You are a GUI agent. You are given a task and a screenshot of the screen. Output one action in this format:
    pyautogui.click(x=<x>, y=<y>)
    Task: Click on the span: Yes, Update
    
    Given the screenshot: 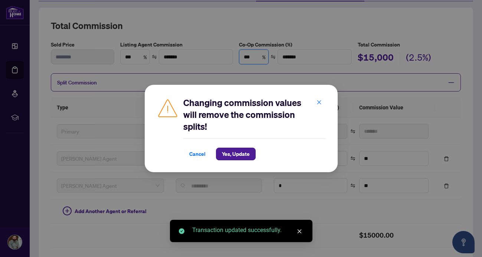 What is the action you would take?
    pyautogui.click(x=236, y=154)
    